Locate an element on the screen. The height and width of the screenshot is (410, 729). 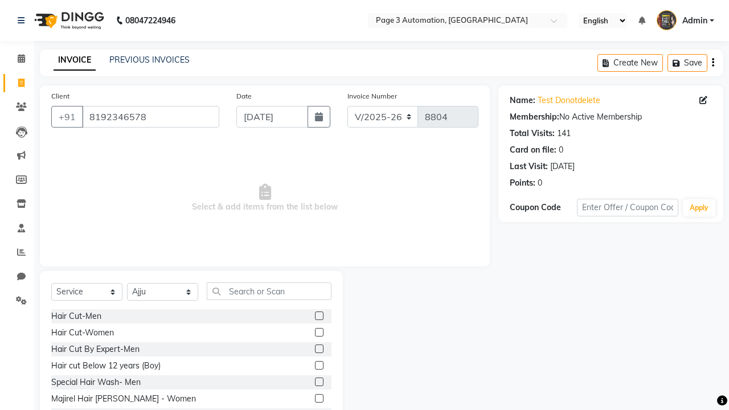
b: 08047224946 is located at coordinates (150, 20).